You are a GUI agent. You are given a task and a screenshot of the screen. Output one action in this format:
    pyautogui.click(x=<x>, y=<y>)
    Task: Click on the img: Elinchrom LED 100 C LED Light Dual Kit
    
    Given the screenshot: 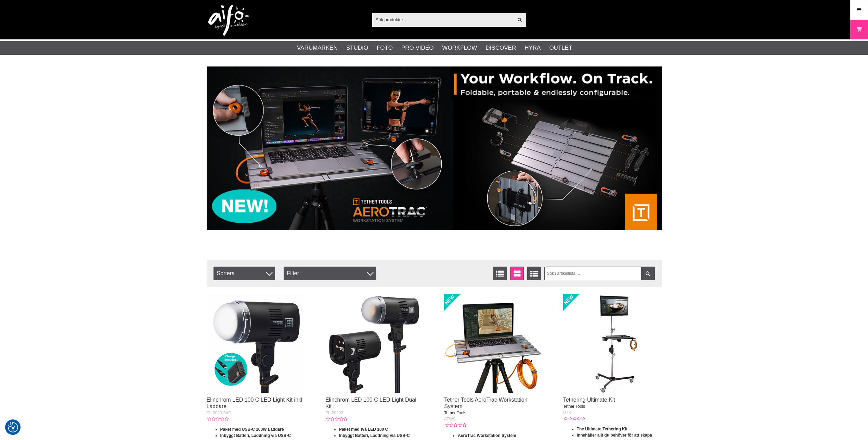 What is the action you would take?
    pyautogui.click(x=374, y=343)
    